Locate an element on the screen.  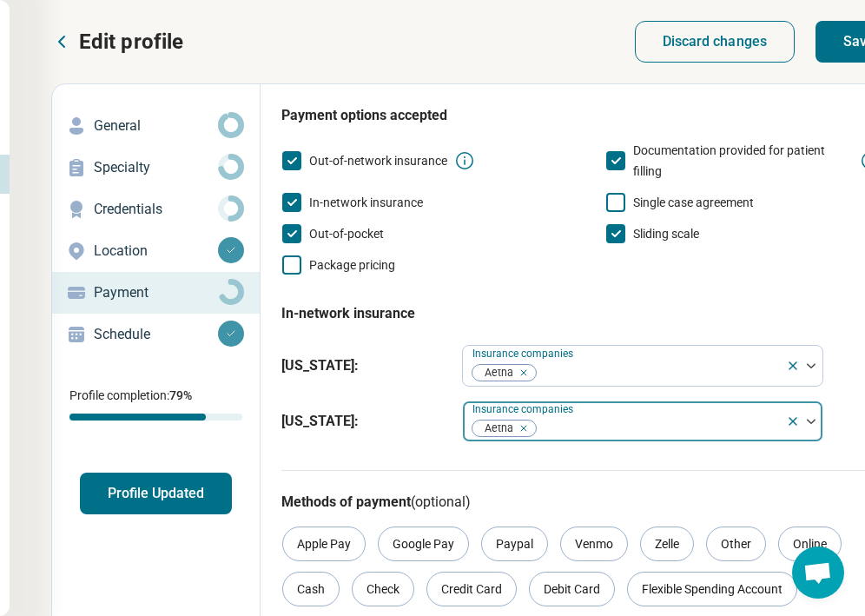
div: Other is located at coordinates (736, 543).